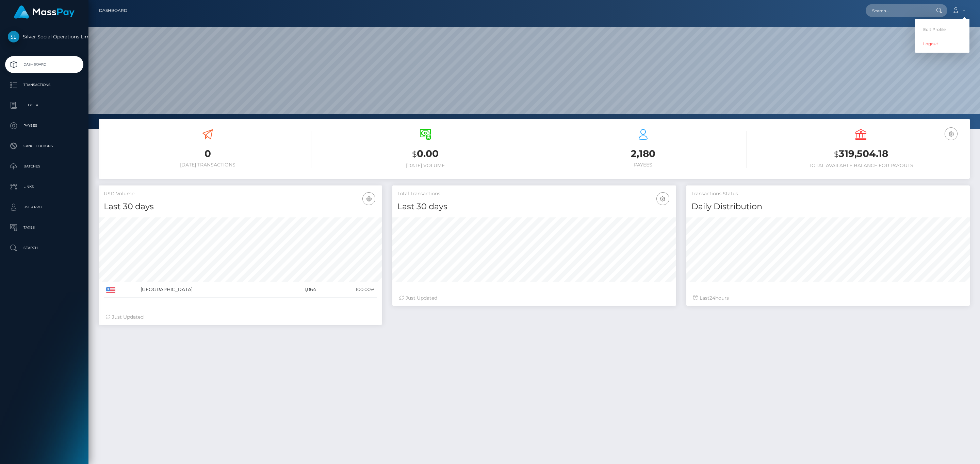 This screenshot has height=464, width=980. I want to click on td: 100.00%, so click(348, 290).